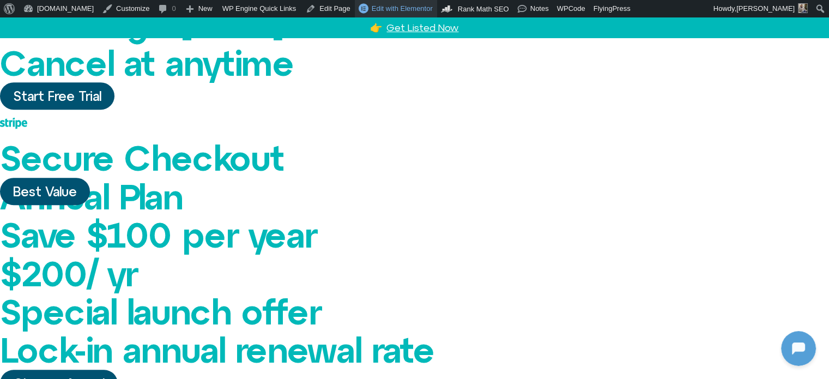 The width and height of the screenshot is (829, 379). What do you see at coordinates (94, 288) in the screenshot?
I see `textarea: Message Input` at bounding box center [94, 288].